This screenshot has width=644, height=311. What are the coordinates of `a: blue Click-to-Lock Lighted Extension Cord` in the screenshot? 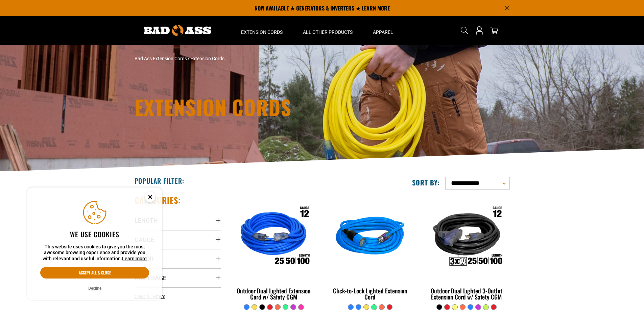 It's located at (370, 249).